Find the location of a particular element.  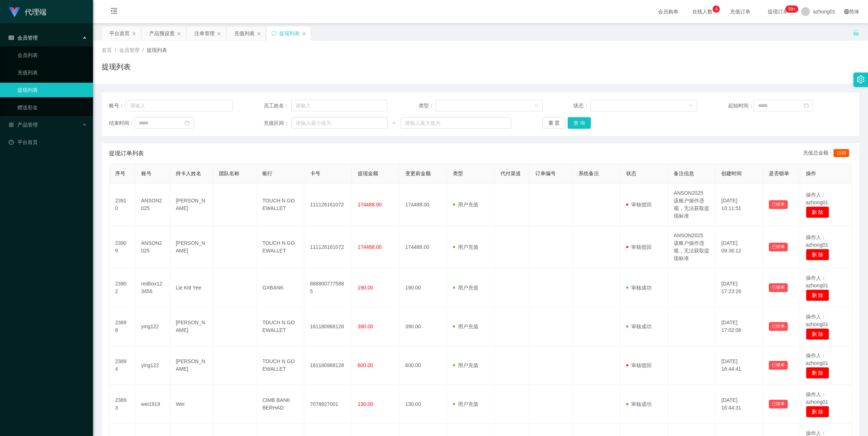

i: 图标: global is located at coordinates (846, 11).